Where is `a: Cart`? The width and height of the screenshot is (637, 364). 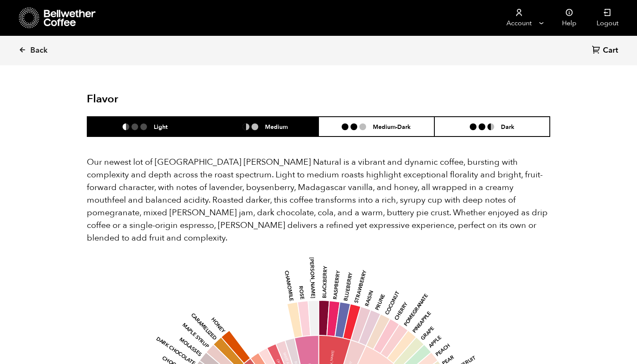 a: Cart is located at coordinates (606, 50).